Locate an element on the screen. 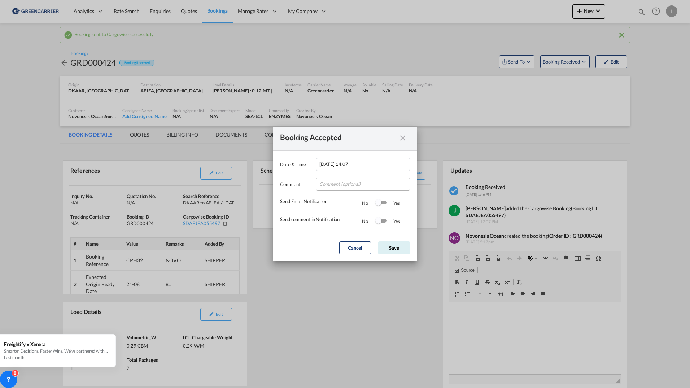 The image size is (690, 388). button: Save is located at coordinates (394, 248).